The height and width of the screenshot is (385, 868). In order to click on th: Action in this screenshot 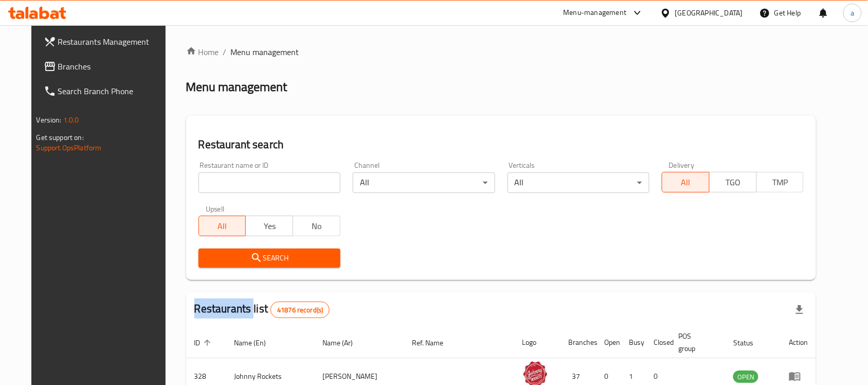, I will do `click(798, 342)`.